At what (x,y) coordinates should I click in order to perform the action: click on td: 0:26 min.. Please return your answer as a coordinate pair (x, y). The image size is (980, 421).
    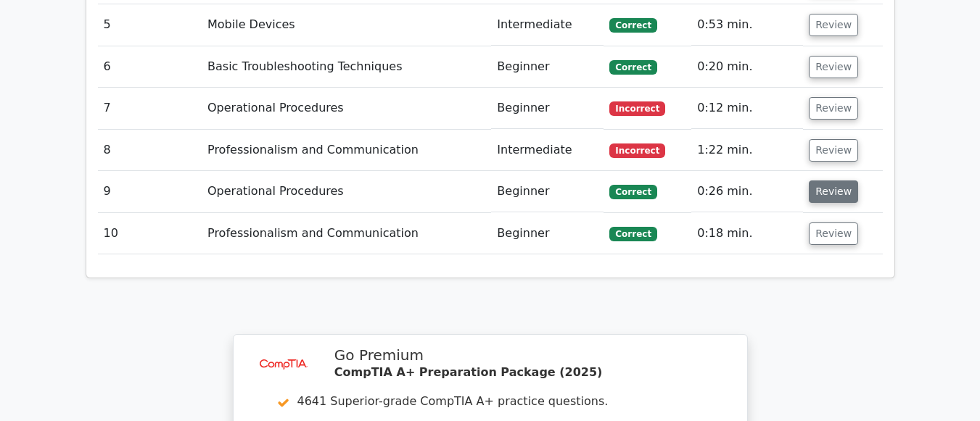
    Looking at the image, I should click on (747, 191).